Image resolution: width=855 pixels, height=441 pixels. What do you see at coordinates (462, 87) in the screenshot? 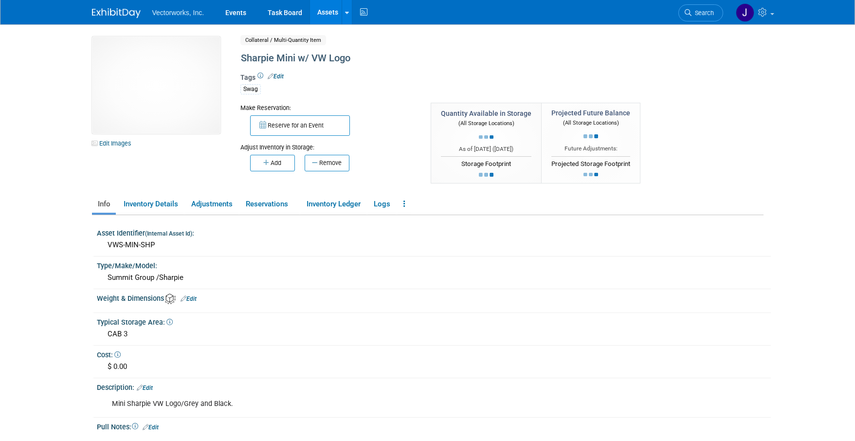
I see `div: Tags` at bounding box center [462, 87].